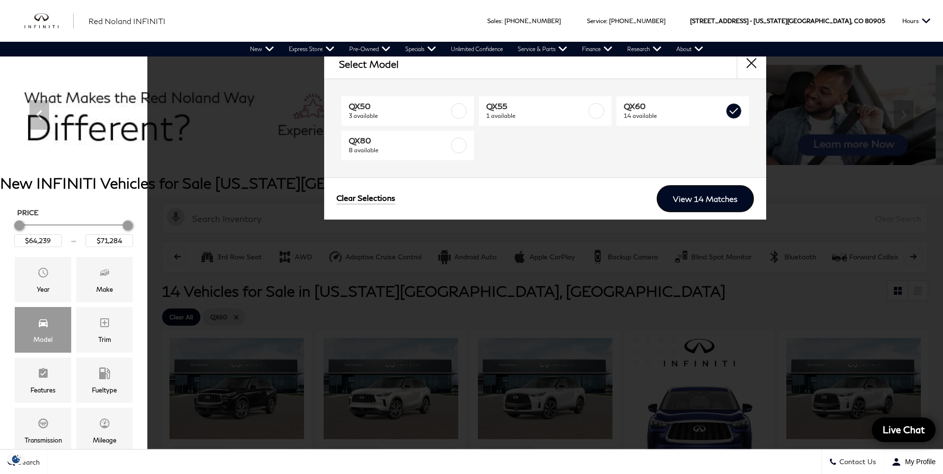  I want to click on a: QX503 available, so click(408, 111).